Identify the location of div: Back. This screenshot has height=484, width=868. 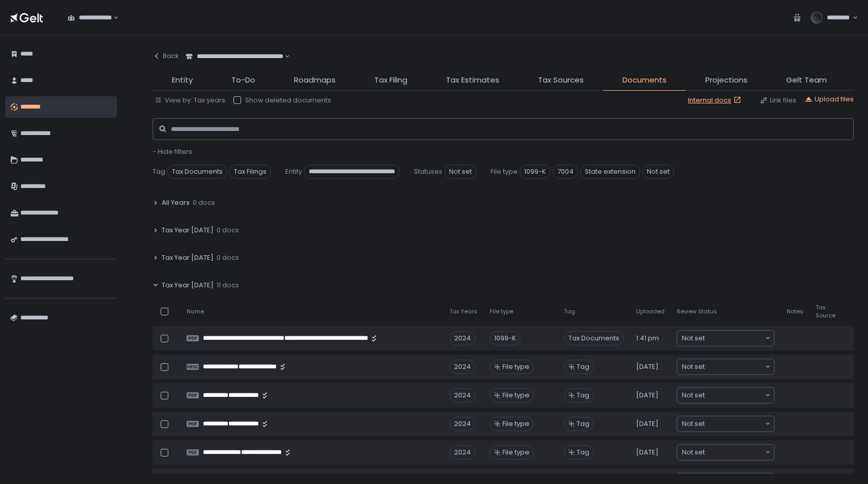
(166, 56).